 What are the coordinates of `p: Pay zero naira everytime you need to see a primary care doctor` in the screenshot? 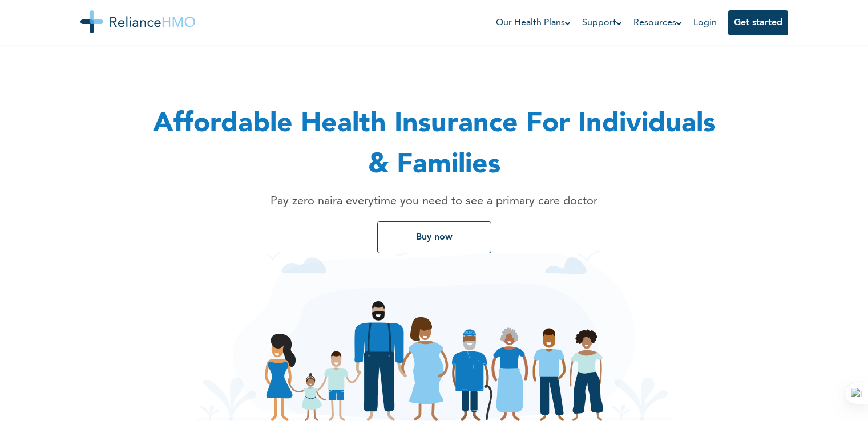 It's located at (434, 202).